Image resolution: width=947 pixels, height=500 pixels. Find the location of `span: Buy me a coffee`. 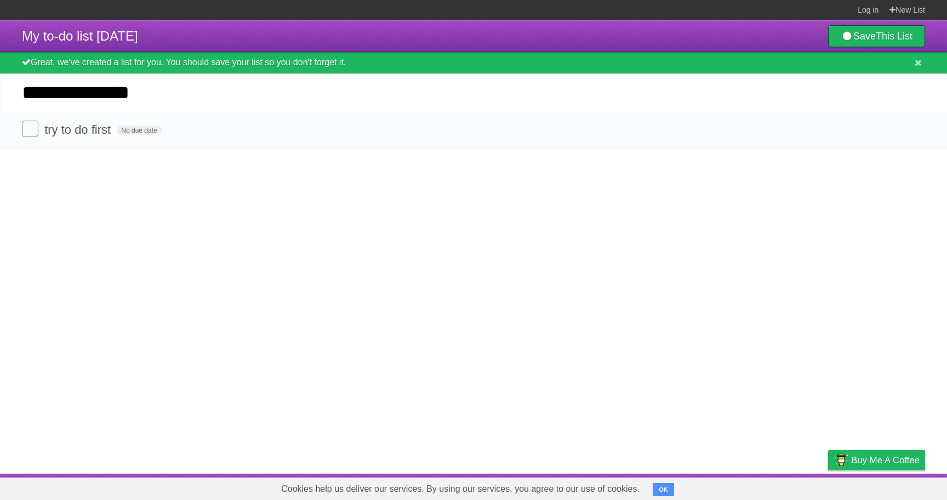

span: Buy me a coffee is located at coordinates (885, 460).